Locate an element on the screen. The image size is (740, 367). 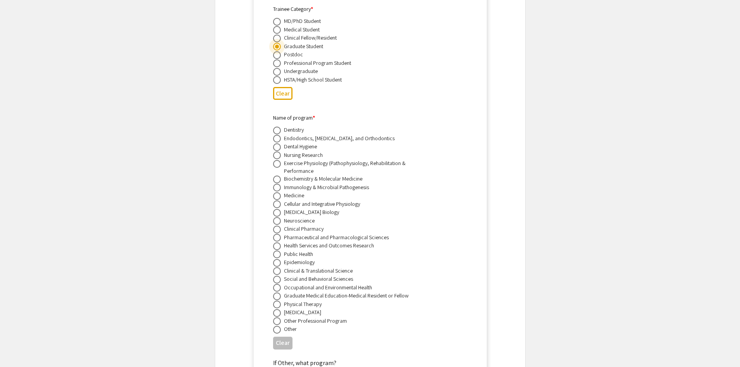
div: Dental Hygiene is located at coordinates (300, 146).